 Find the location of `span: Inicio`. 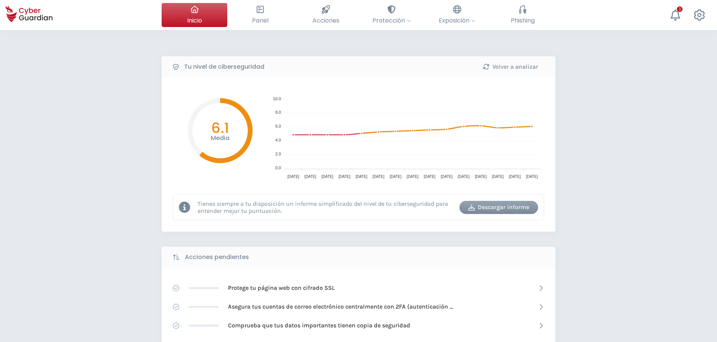

span: Inicio is located at coordinates (195, 20).